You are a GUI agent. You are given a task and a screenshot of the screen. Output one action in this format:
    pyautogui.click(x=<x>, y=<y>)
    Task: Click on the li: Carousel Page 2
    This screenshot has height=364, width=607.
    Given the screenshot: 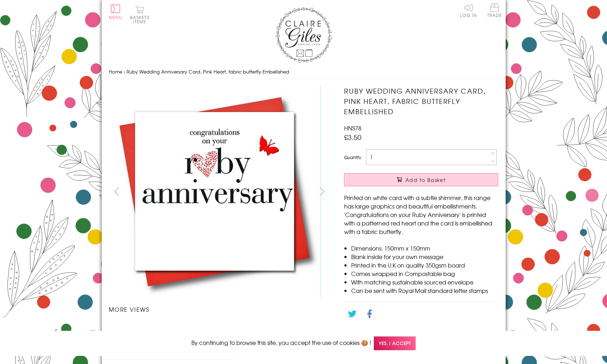 What is the action you would take?
    pyautogui.click(x=192, y=329)
    